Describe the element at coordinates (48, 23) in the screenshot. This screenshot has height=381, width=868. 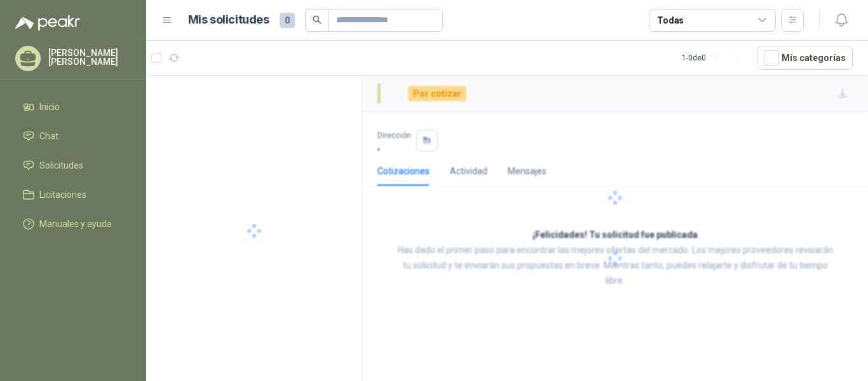
I see `img: Logo peakr` at that location.